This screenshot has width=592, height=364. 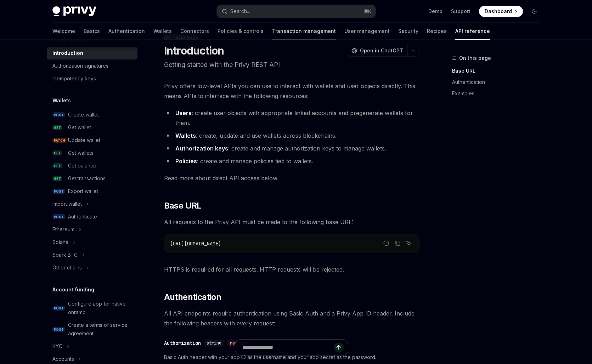 I want to click on a: GETGet balance, so click(x=92, y=166).